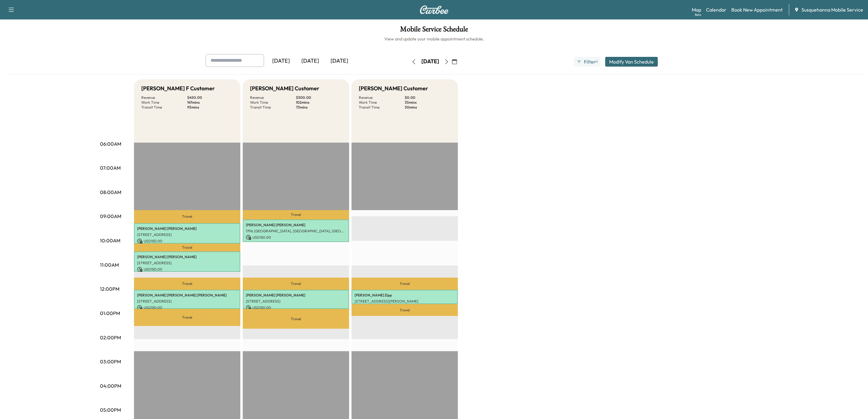  What do you see at coordinates (697, 10) in the screenshot?
I see `a: MapBeta` at bounding box center [697, 10].